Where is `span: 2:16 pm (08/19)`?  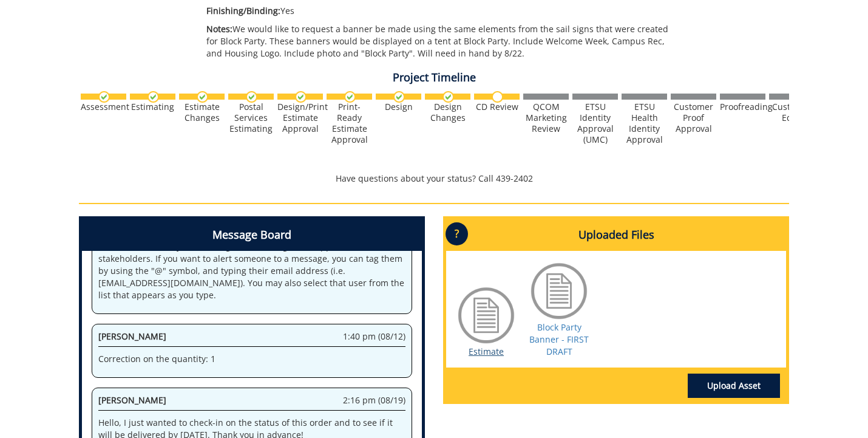 span: 2:16 pm (08/19) is located at coordinates (374, 400).